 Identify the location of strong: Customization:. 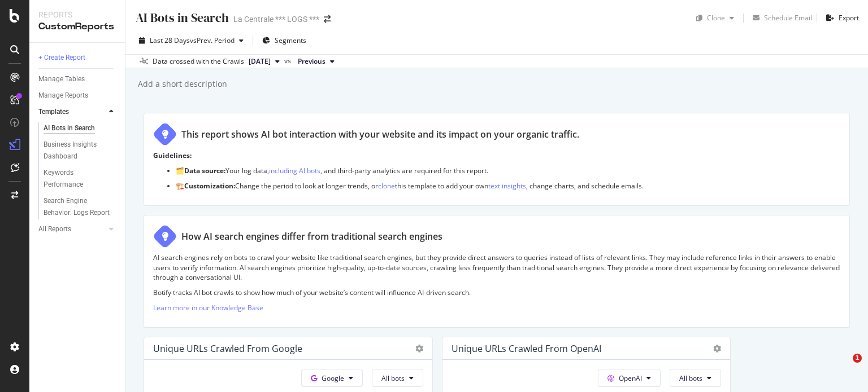
(210, 185).